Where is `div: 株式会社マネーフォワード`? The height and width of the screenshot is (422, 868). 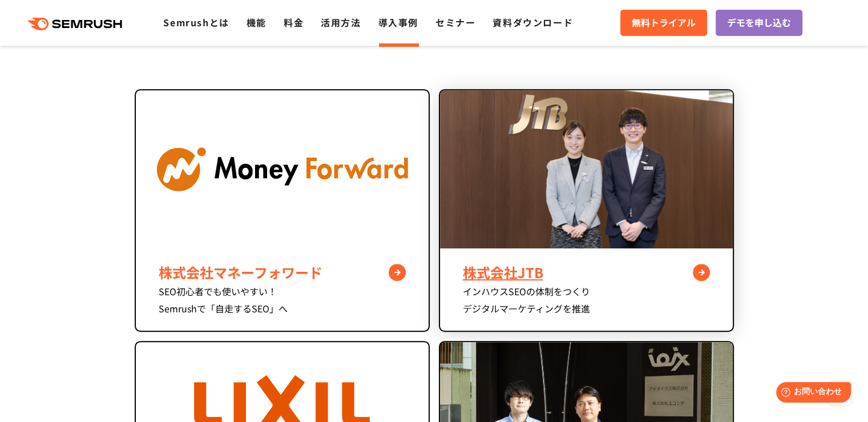
div: 株式会社マネーフォワード is located at coordinates (282, 272).